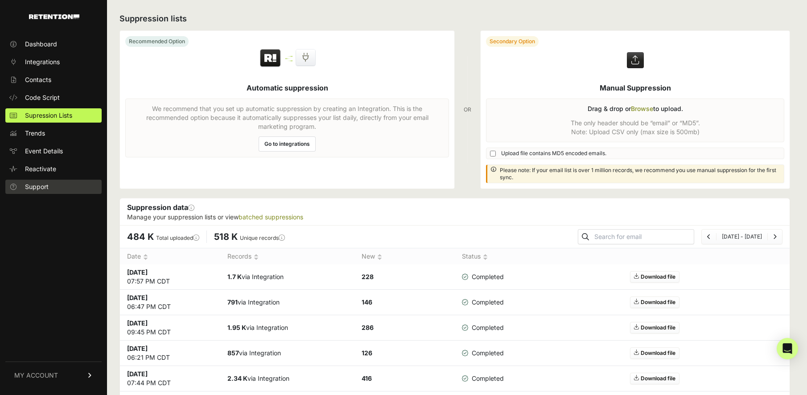 The height and width of the screenshot is (395, 807). What do you see at coordinates (44, 151) in the screenshot?
I see `span: Event Details` at bounding box center [44, 151].